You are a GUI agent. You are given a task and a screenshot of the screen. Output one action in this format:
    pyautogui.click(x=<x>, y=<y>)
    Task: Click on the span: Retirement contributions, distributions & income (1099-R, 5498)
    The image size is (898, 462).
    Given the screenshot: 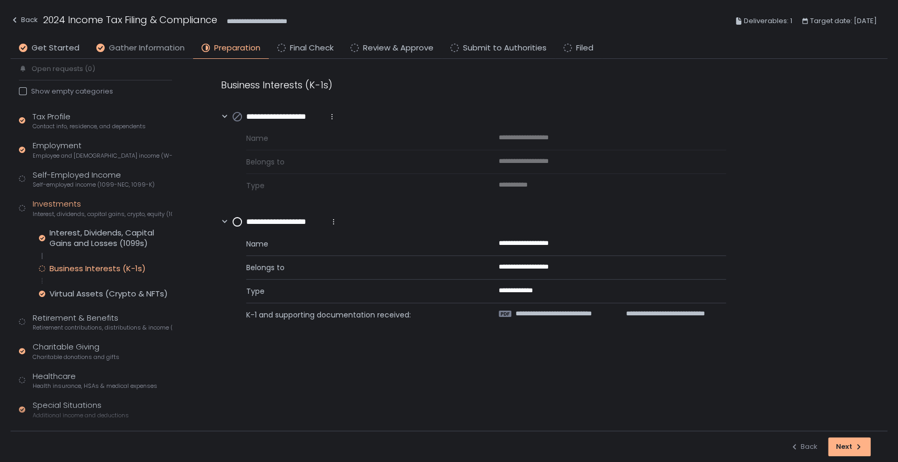 What is the action you would take?
    pyautogui.click(x=102, y=328)
    